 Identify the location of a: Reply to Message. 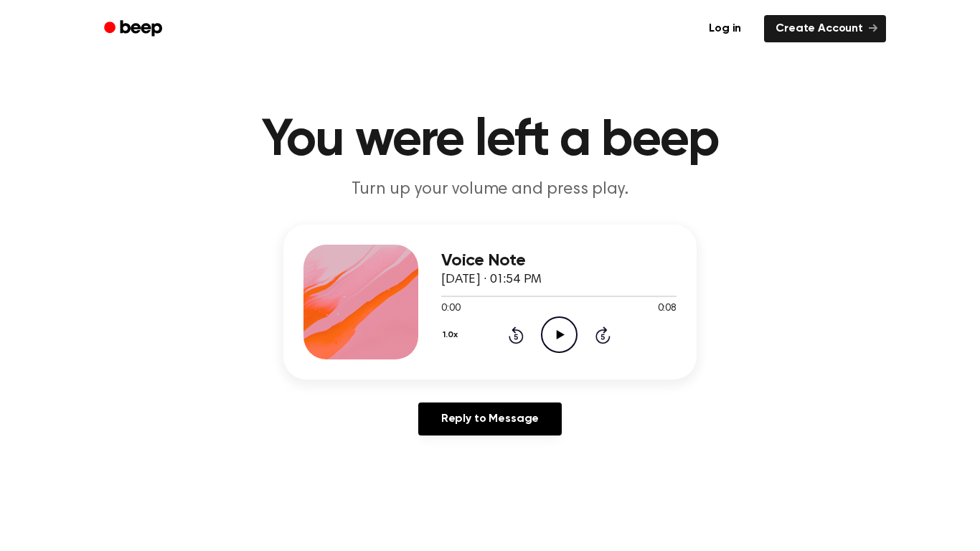
(490, 419).